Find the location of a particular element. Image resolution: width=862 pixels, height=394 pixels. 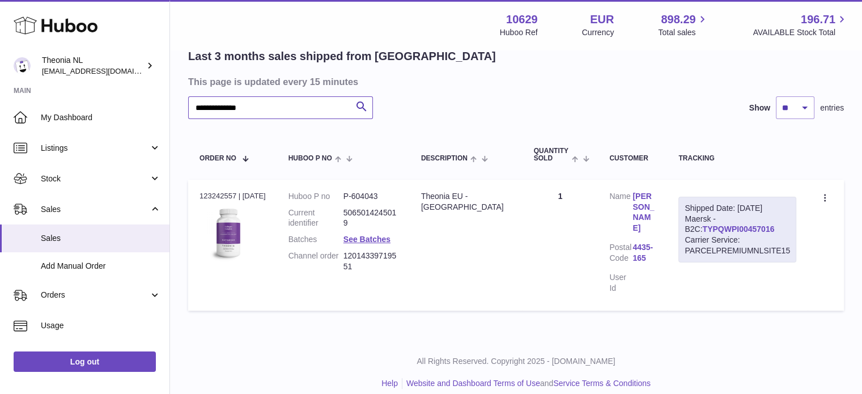

a: 898.29 Total sales is located at coordinates (683, 25).